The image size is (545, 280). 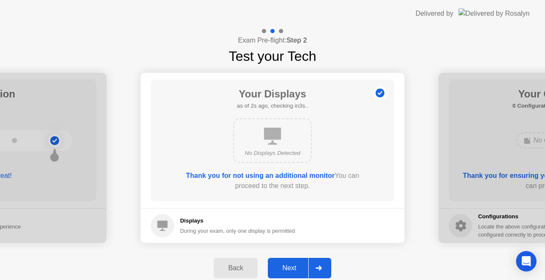 What do you see at coordinates (434, 14) in the screenshot?
I see `div: Delivered by` at bounding box center [434, 14].